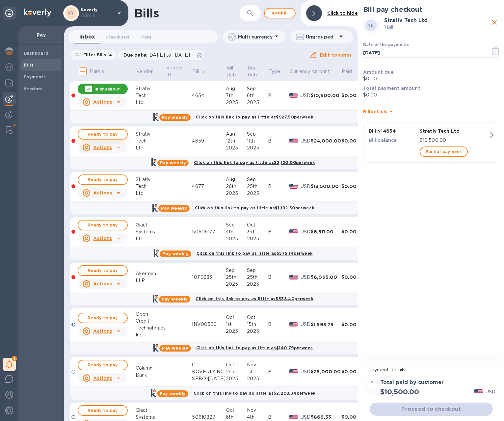 This screenshot has width=504, height=421. I want to click on p: Pay, so click(41, 35).